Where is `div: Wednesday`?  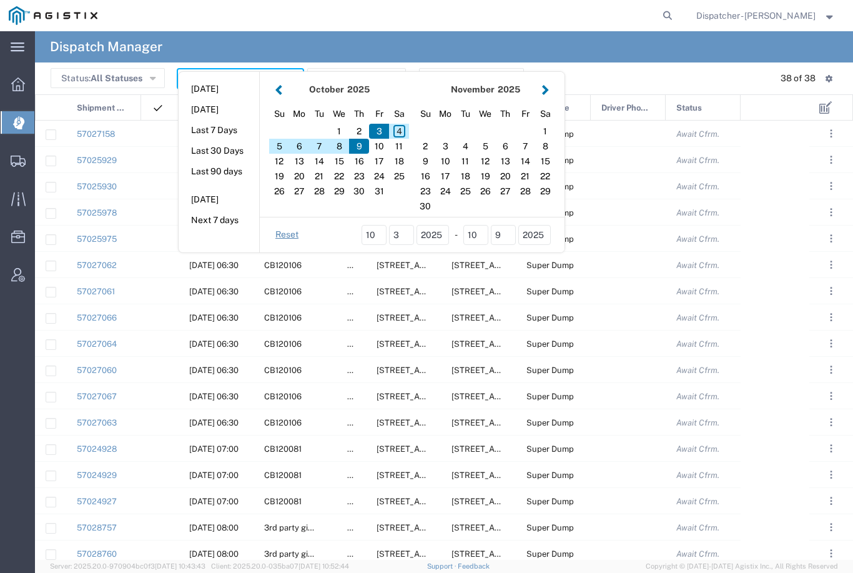 div: Wednesday is located at coordinates (339, 114).